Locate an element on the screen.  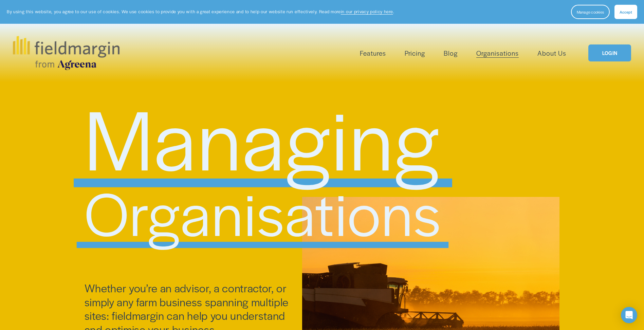
a: Organisations is located at coordinates (497, 53).